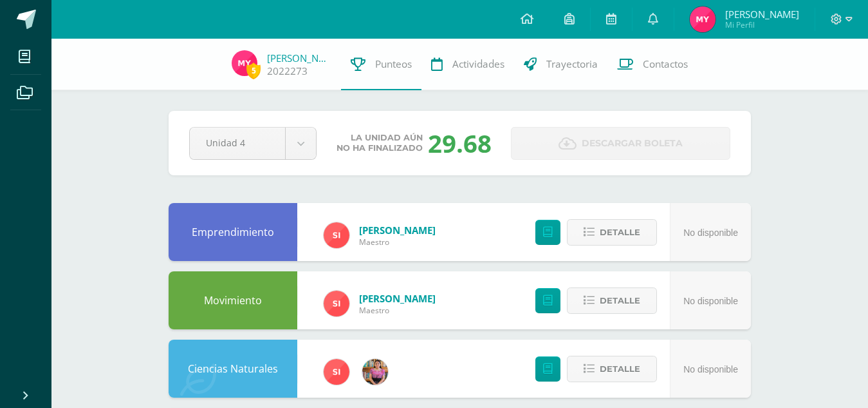 The height and width of the screenshot is (408, 868). What do you see at coordinates (468, 64) in the screenshot?
I see `a: Actividades` at bounding box center [468, 64].